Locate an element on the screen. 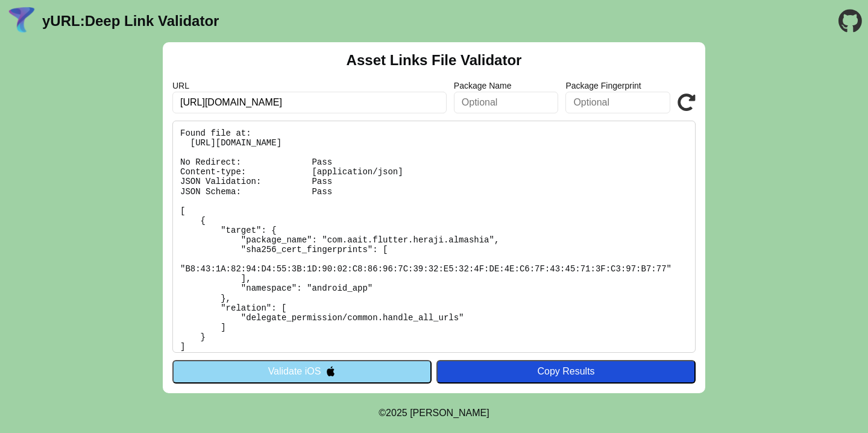 This screenshot has width=868, height=433. button: Validate iOS is located at coordinates (302, 372).